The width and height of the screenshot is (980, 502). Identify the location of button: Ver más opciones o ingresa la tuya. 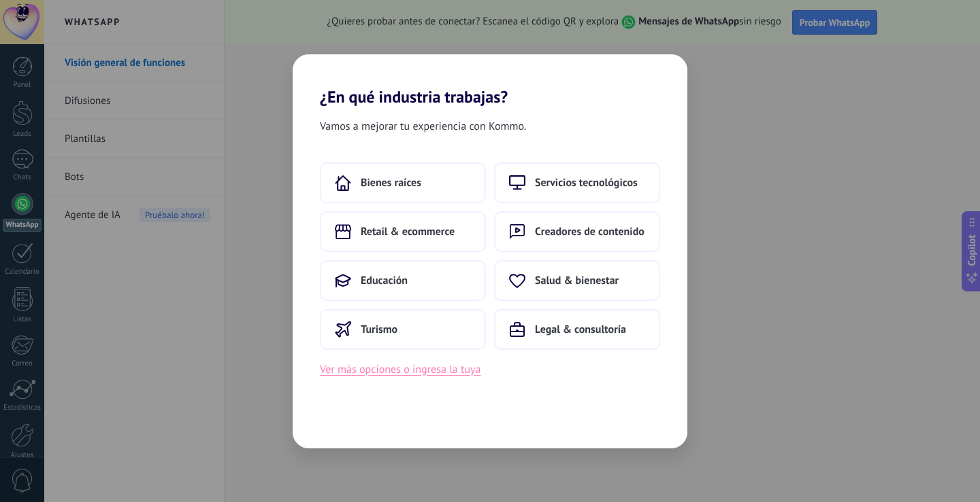
(400, 370).